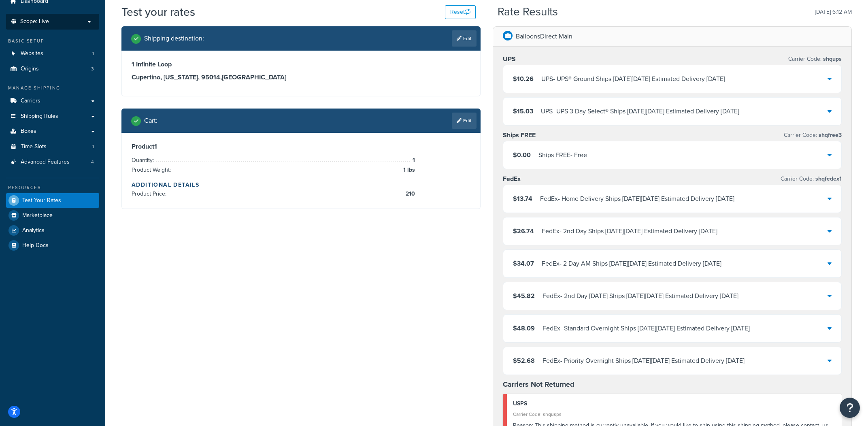 Image resolution: width=868 pixels, height=426 pixels. Describe the element at coordinates (52, 69) in the screenshot. I see `a: Origins3` at that location.